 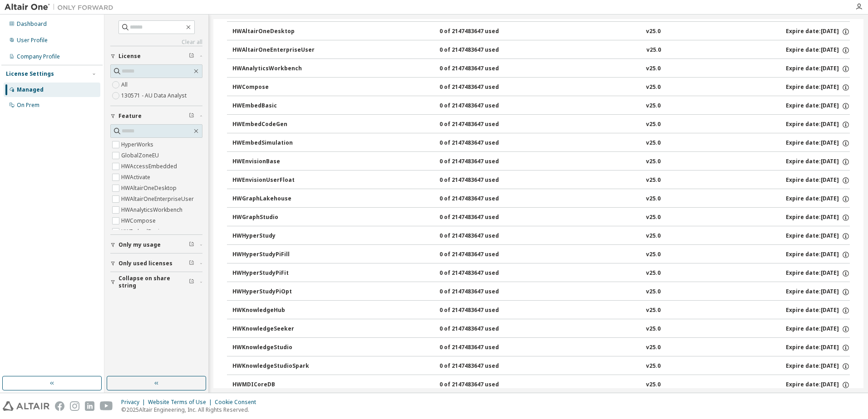 What do you see at coordinates (141, 156) in the screenshot?
I see `label: GlobalZoneEU` at bounding box center [141, 156].